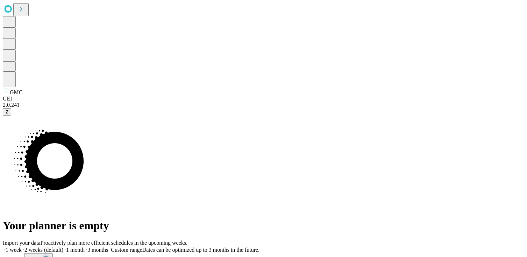  What do you see at coordinates (263, 99) in the screenshot?
I see `div: GEI` at bounding box center [263, 99].